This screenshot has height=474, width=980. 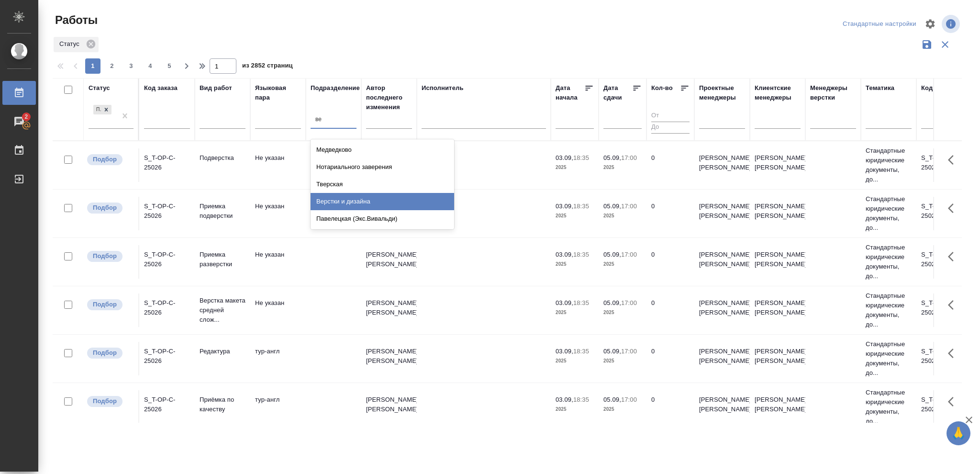 What do you see at coordinates (778, 92) in the screenshot?
I see `div: Клиентские менеджеры` at bounding box center [778, 92].